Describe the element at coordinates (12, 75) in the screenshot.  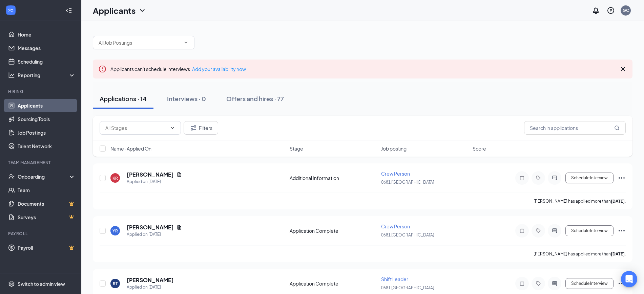
I see `svg: Analysis` at that location.